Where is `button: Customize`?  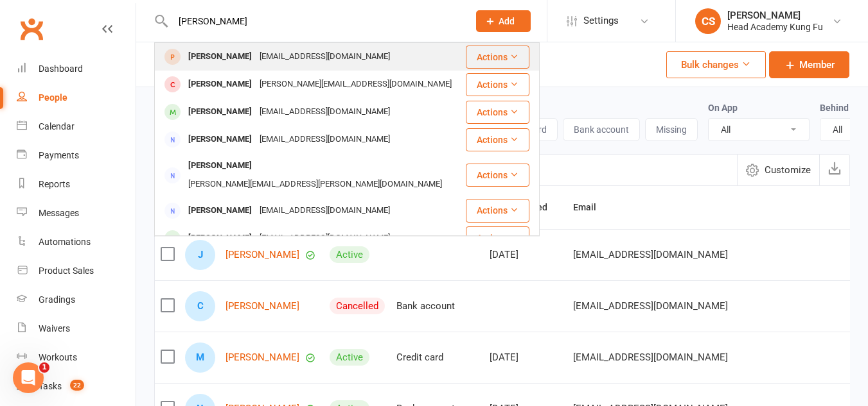
button: Customize is located at coordinates (778, 170).